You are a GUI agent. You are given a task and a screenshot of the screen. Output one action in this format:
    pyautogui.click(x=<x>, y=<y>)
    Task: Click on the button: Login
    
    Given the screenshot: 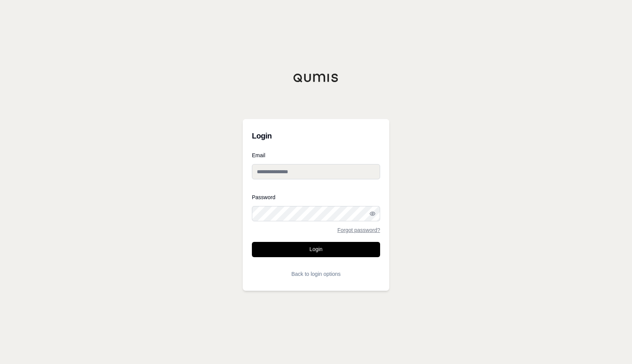 What is the action you would take?
    pyautogui.click(x=316, y=249)
    